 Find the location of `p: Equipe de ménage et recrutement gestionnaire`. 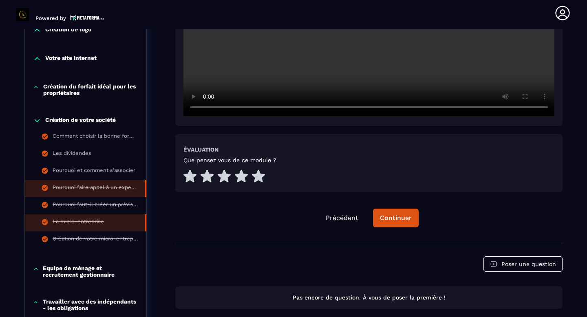

p: Equipe de ménage et recrutement gestionnaire is located at coordinates (91, 272).